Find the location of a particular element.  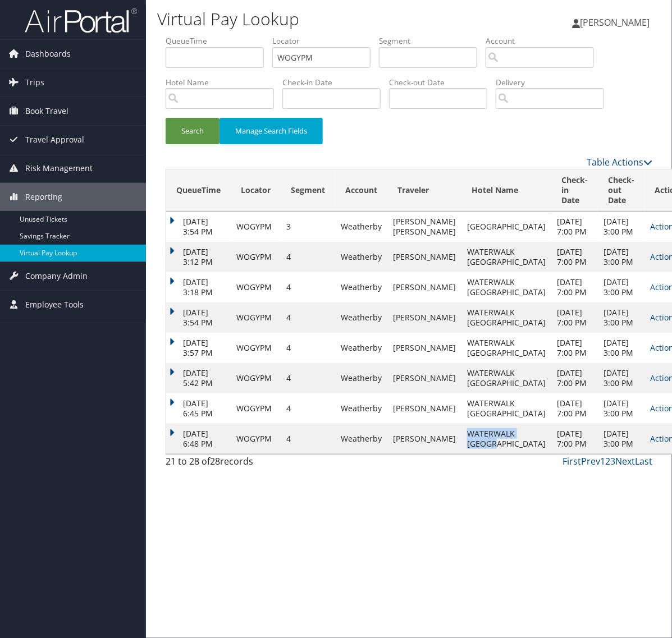

label: Check-in Date is located at coordinates (336, 82).